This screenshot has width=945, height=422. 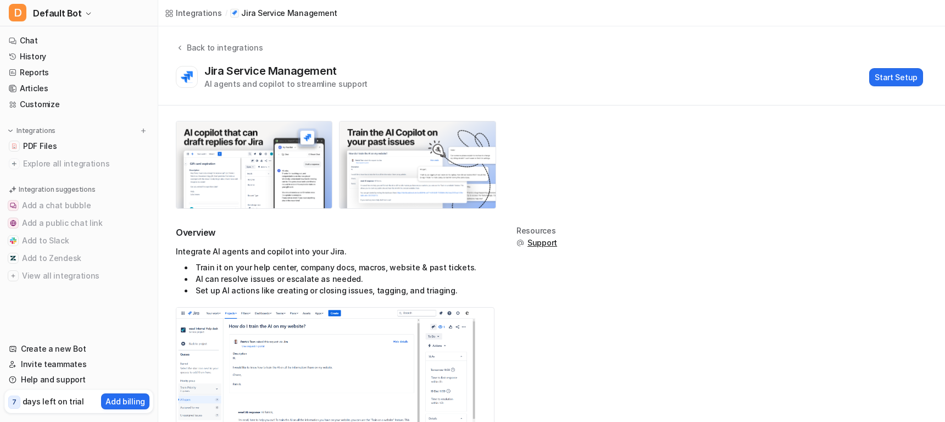 I want to click on img: explore all integrations, so click(x=14, y=164).